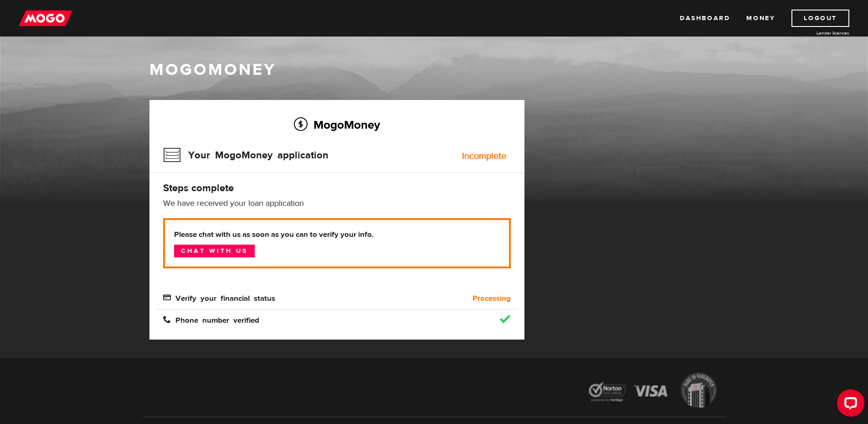 This screenshot has width=868, height=424. What do you see at coordinates (492, 298) in the screenshot?
I see `b: Processing` at bounding box center [492, 298].